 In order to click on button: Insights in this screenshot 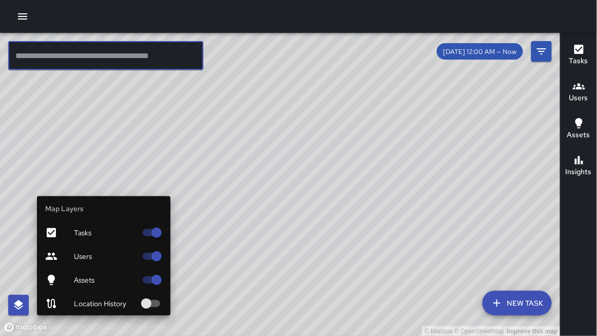, I will do `click(579, 166)`.